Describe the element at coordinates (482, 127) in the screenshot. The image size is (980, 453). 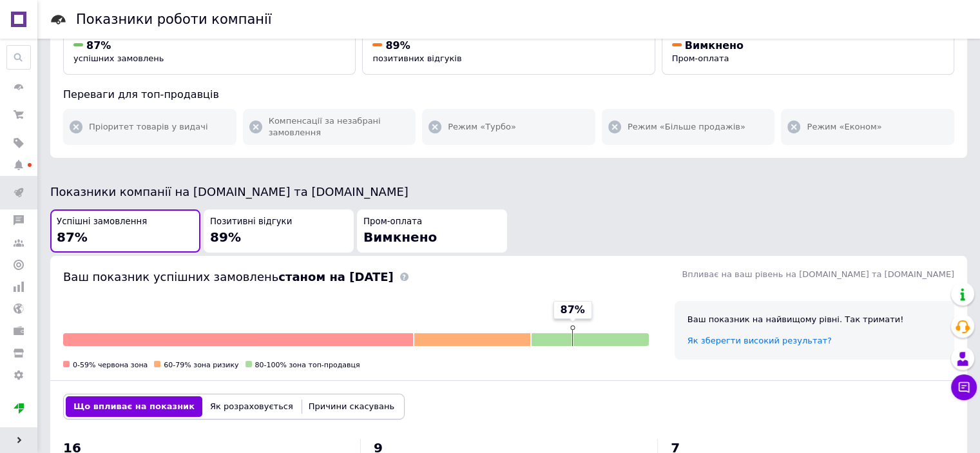
I see `span: Режим «Турбо»` at that location.